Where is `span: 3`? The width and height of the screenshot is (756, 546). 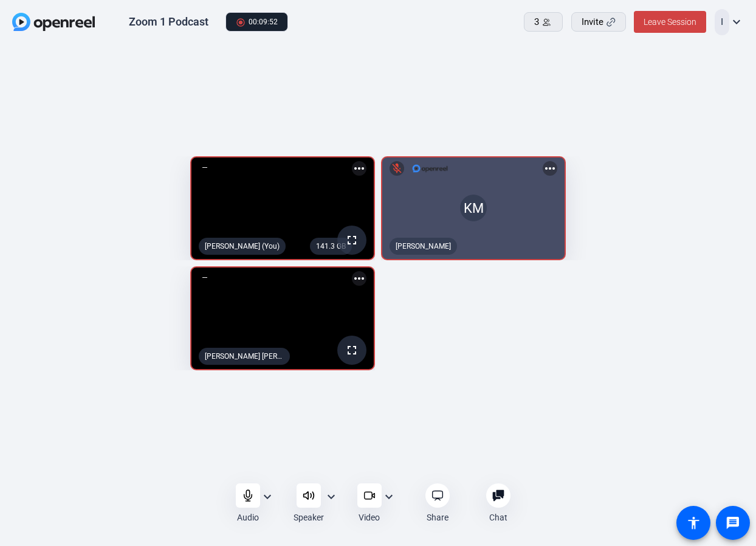 span: 3 is located at coordinates (536, 22).